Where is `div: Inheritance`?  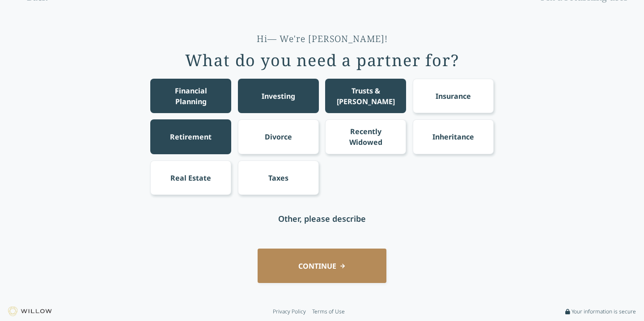 div: Inheritance is located at coordinates (453, 137).